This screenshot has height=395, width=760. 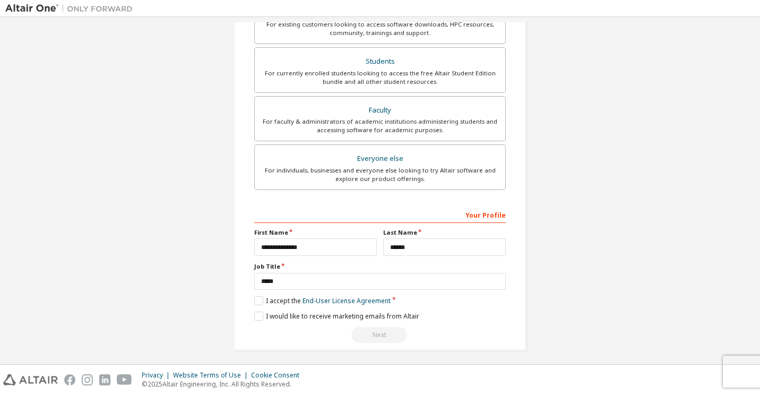 I want to click on label: Last Name, so click(x=444, y=232).